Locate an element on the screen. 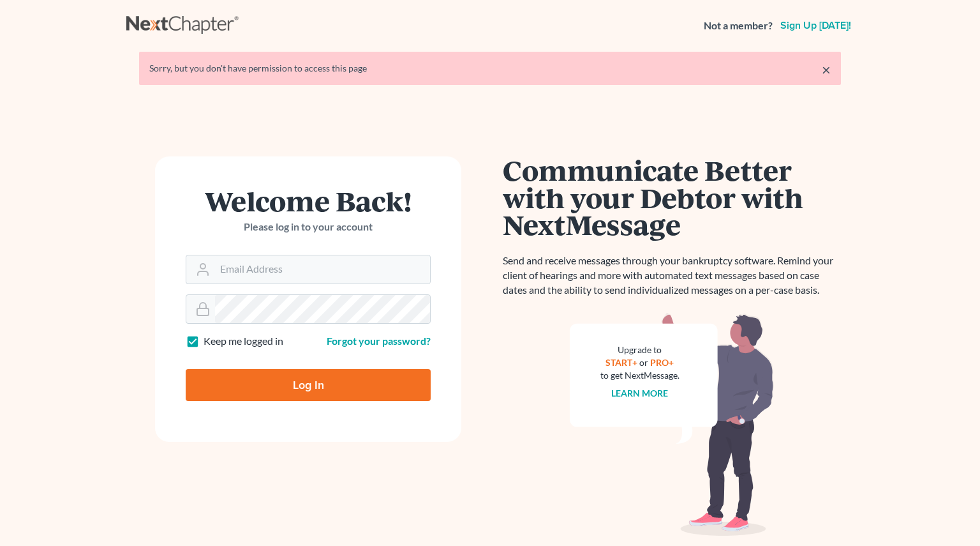 This screenshot has height=546, width=980. a: PRO+ is located at coordinates (663, 362).